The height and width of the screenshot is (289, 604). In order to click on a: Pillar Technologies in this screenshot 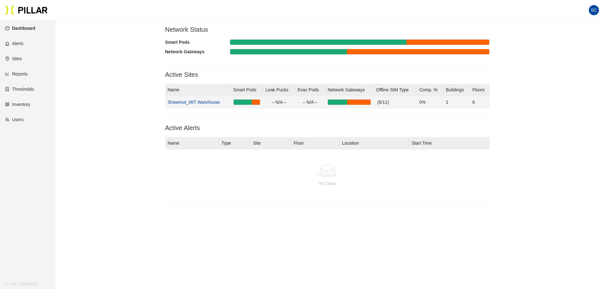, I will do `click(26, 10)`.